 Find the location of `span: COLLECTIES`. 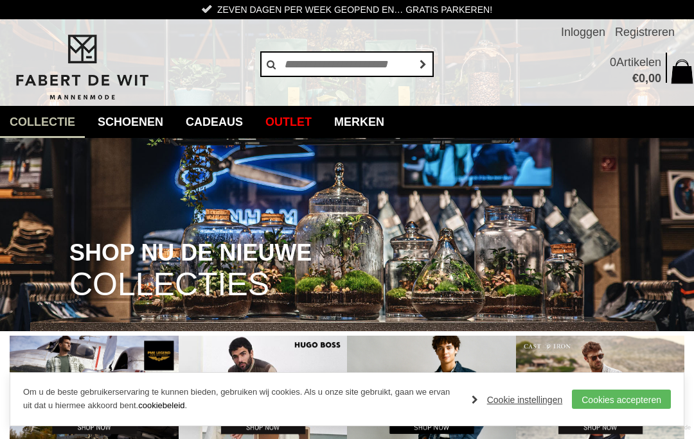

span: COLLECTIES is located at coordinates (169, 285).